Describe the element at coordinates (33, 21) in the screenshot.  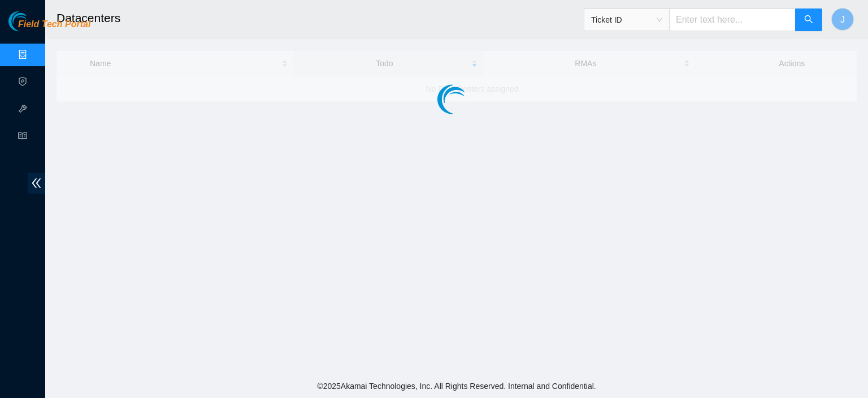
I see `img: Akamai Technologies` at that location.